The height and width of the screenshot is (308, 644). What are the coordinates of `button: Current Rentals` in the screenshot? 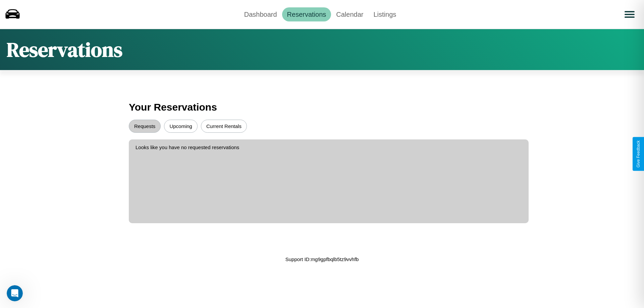 It's located at (224, 126).